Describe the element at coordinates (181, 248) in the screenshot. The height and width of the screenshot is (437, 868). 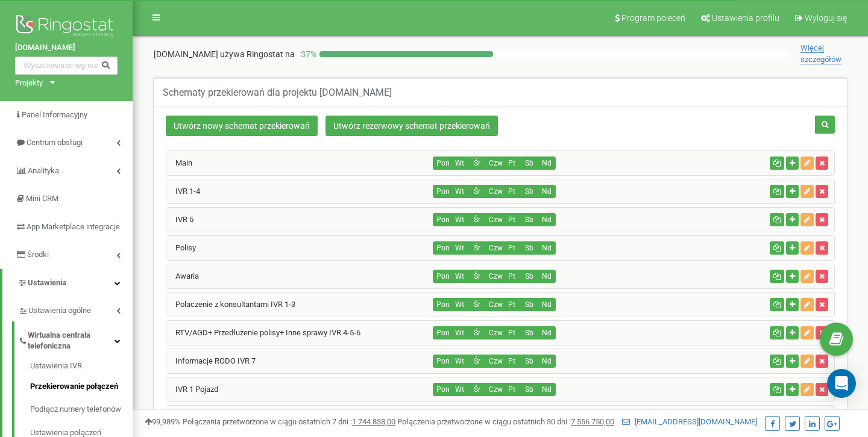
I see `a: Polisy` at that location.